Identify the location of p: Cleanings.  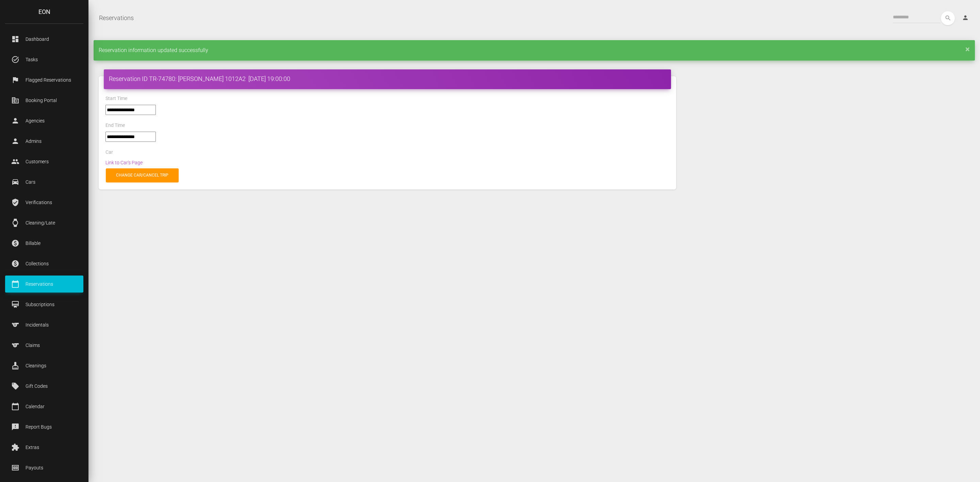
(44, 365).